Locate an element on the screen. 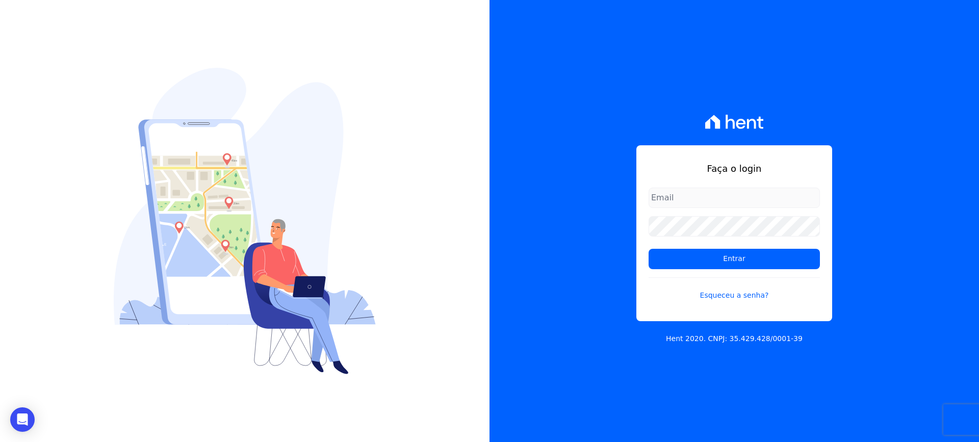 The height and width of the screenshot is (442, 979). p: Hent 2020. CNPJ: 35.429.428/0001-39 is located at coordinates (734, 339).